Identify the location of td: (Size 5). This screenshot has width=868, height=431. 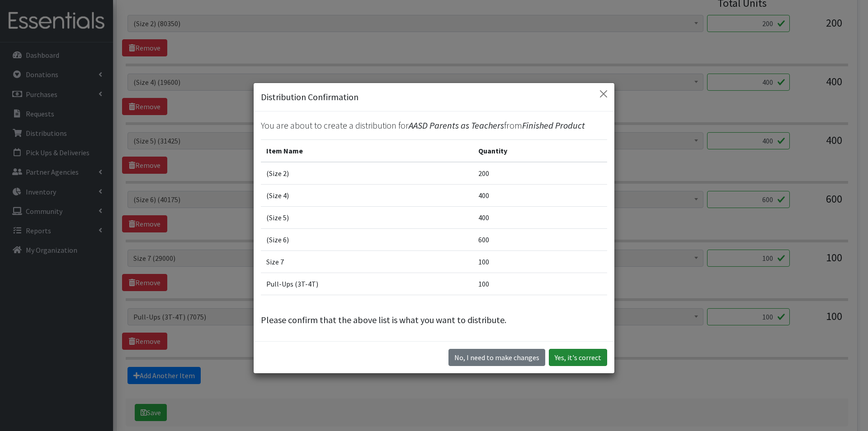
(367, 218).